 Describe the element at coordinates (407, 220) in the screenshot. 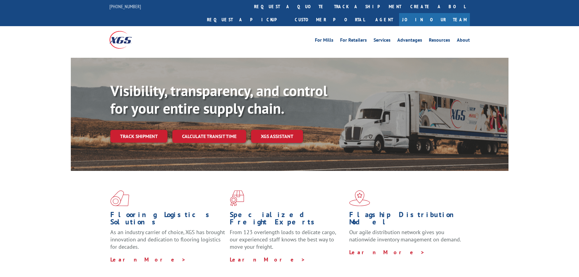

I see `h1: Flagship Distribution Model` at that location.